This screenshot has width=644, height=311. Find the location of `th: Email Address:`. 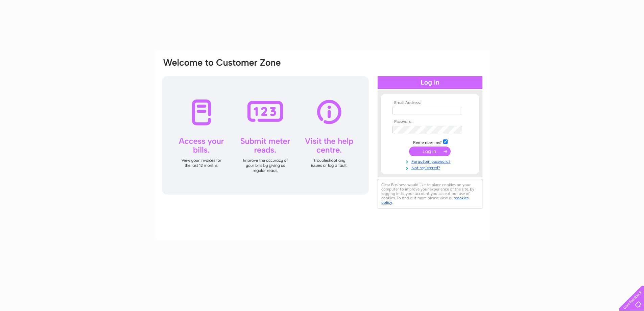

th: Email Address: is located at coordinates (430, 103).